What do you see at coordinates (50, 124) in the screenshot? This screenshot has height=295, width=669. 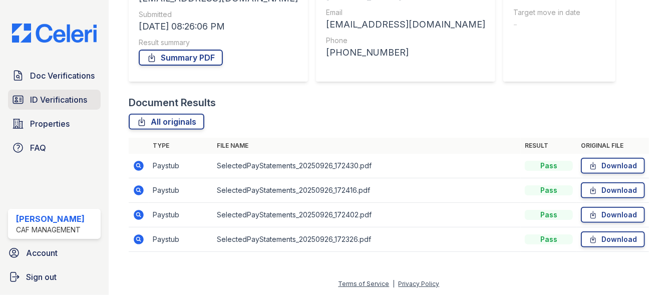 I see `span: Properties` at bounding box center [50, 124].